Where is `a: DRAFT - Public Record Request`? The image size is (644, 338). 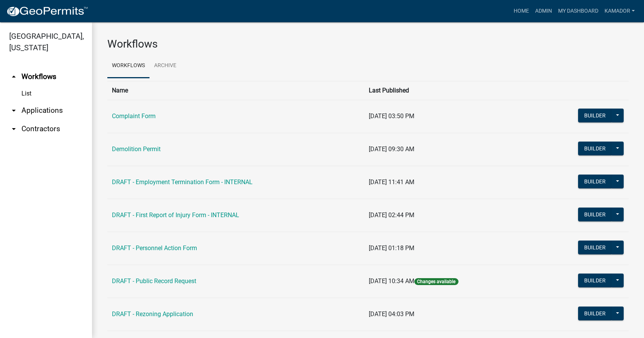
a: DRAFT - Public Record Request is located at coordinates (154, 281).